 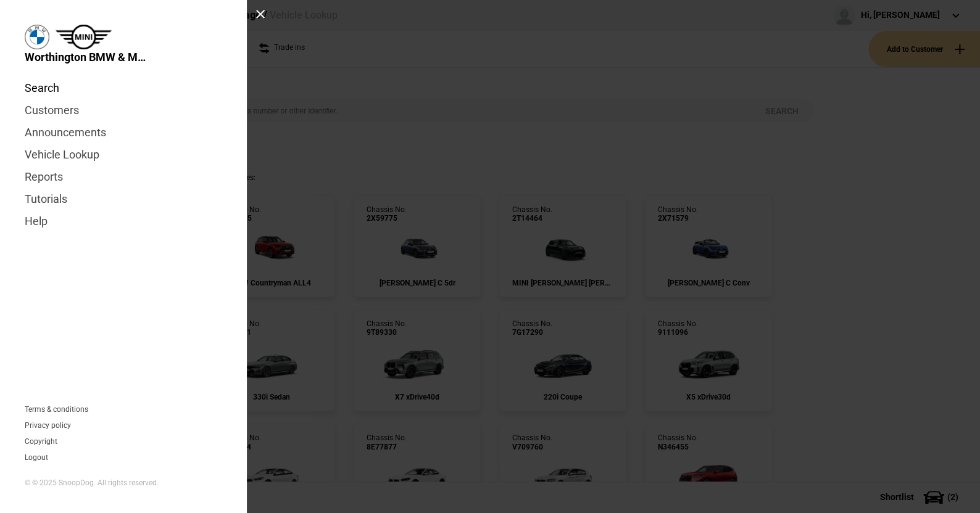 I want to click on a: Announcements, so click(x=123, y=133).